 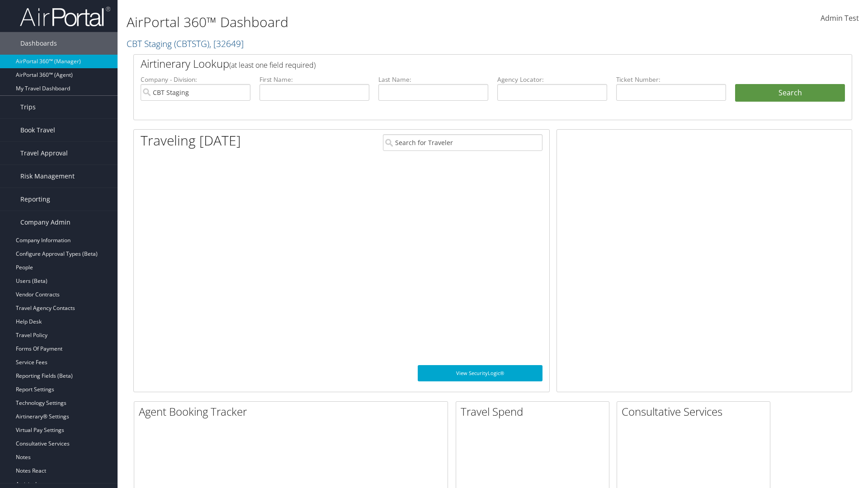 I want to click on a: CBT Staging, so click(x=185, y=44).